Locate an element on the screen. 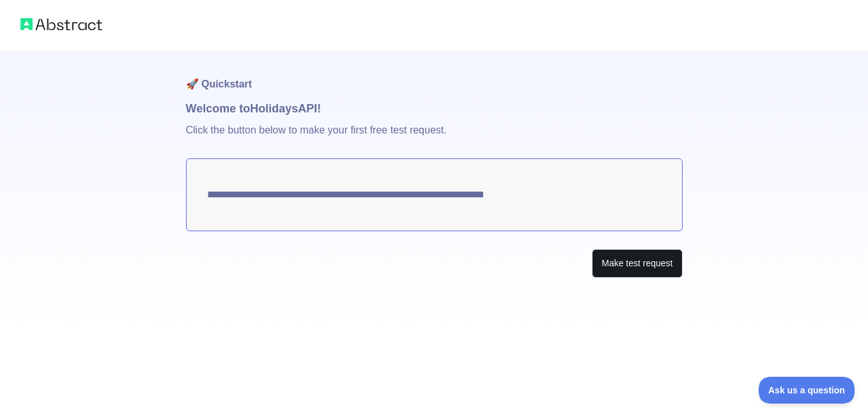 The image size is (868, 410). button: Make test request is located at coordinates (636, 263).